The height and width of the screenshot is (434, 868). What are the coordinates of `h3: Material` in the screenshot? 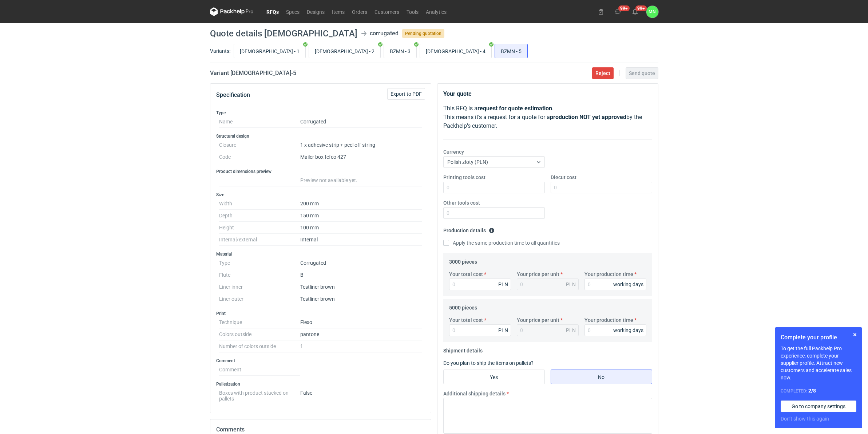 It's located at (321, 254).